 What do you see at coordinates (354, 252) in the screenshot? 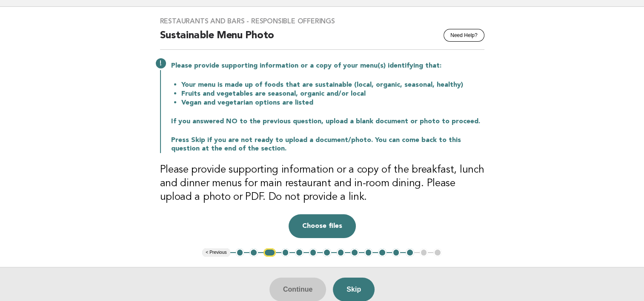
I see `button: 9` at bounding box center [354, 252].